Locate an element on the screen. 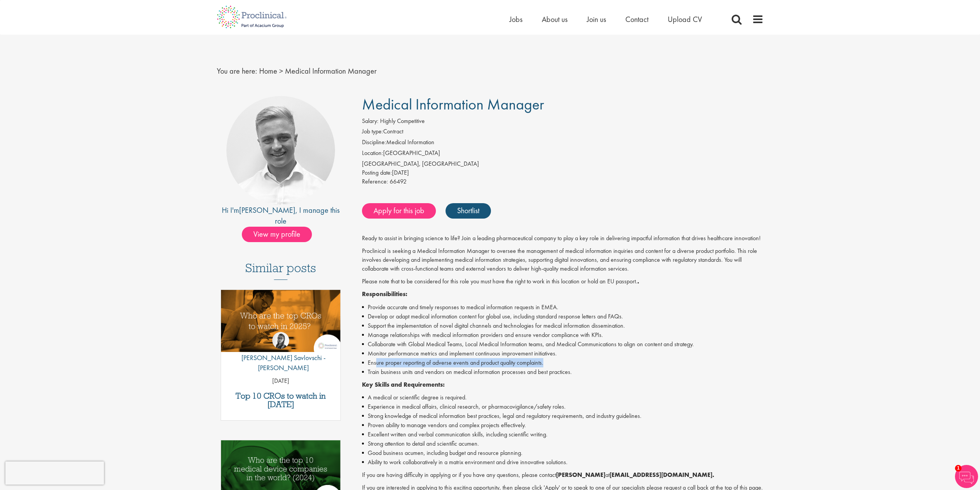 The image size is (980, 490). span: Contact is located at coordinates (637, 19).